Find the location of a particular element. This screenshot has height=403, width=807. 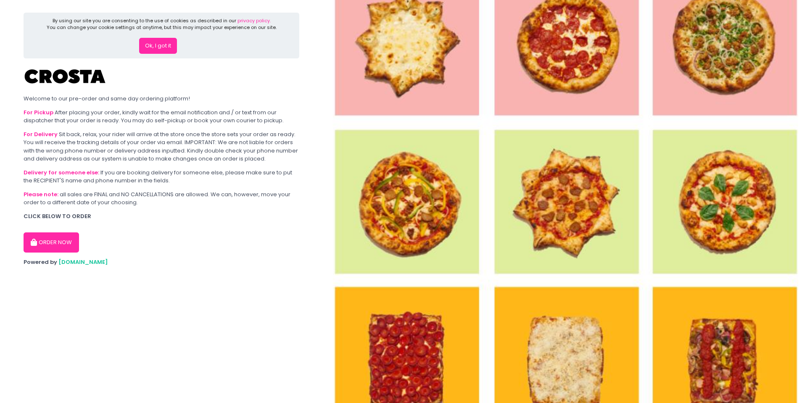

div: Sit back, relax, your rider will arrive at the store once the store sets your order as ready. You... is located at coordinates (161, 147).